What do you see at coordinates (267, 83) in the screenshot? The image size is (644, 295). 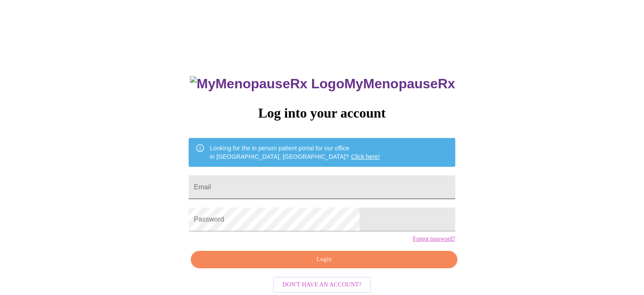 I see `img: MyMenopauseRx Logo` at bounding box center [267, 83].